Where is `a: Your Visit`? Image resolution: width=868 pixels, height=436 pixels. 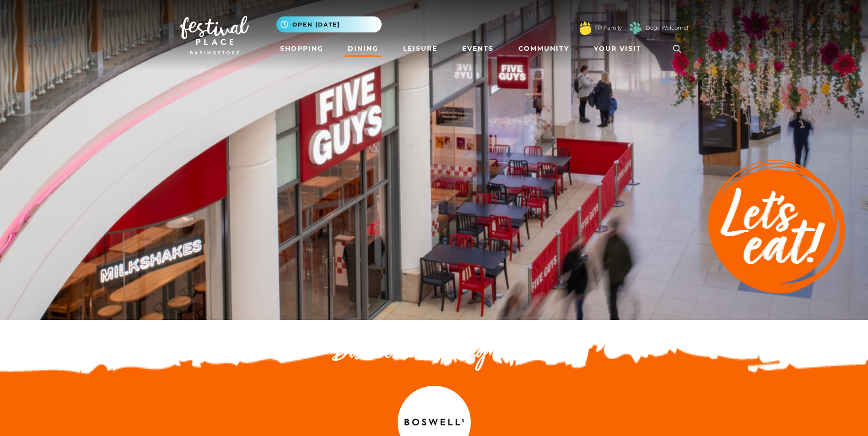
a: Your Visit is located at coordinates (620, 49).